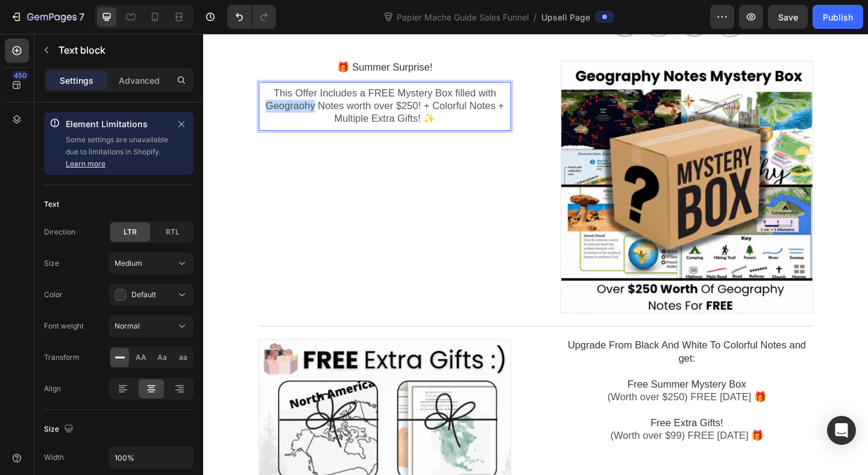 The image size is (868, 475). Describe the element at coordinates (76, 80) in the screenshot. I see `p: Settings` at that location.